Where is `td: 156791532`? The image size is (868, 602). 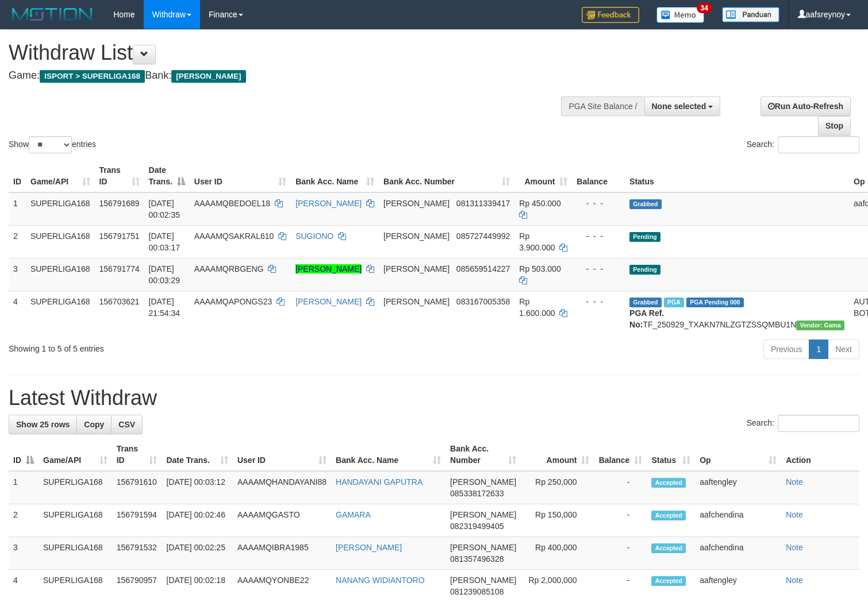 td: 156791532 is located at coordinates (137, 553).